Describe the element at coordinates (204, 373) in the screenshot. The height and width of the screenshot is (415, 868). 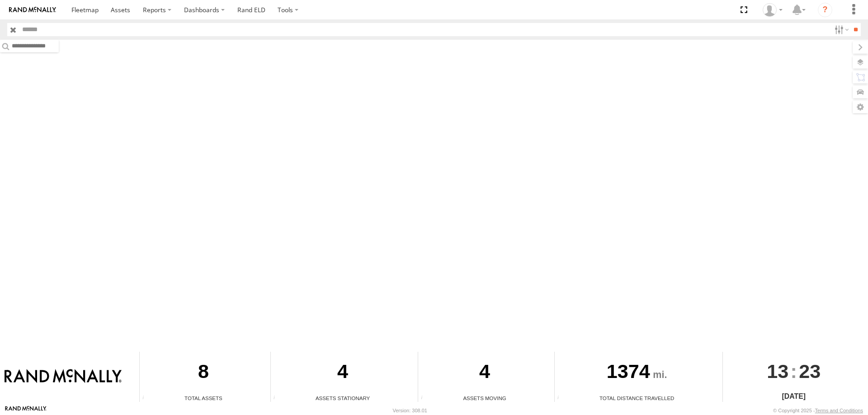
I see `div: 8` at that location.